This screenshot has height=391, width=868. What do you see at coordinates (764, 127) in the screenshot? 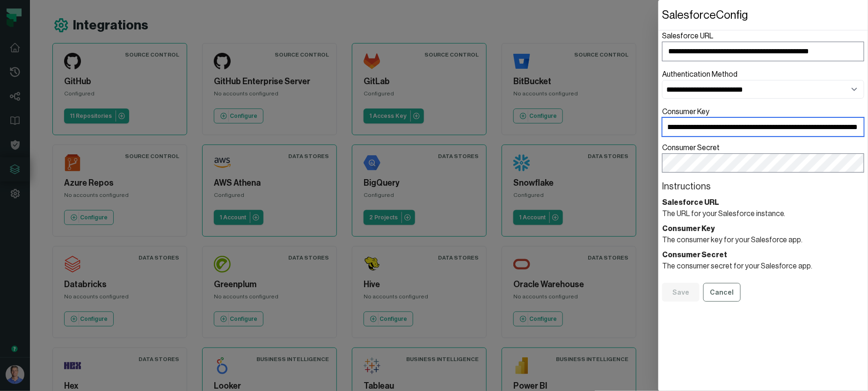
I see `input: Consumer Key` at bounding box center [764, 127].